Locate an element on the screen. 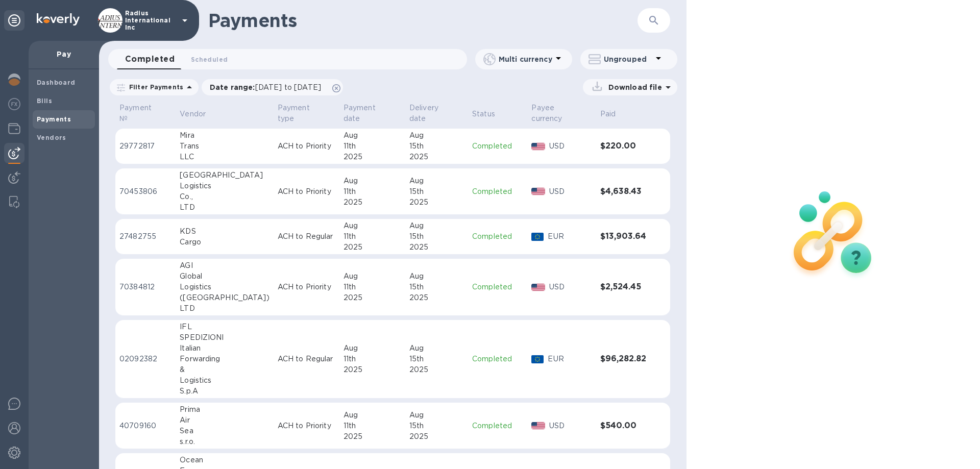 The width and height of the screenshot is (980, 469). div: S.p.A is located at coordinates (224, 391).